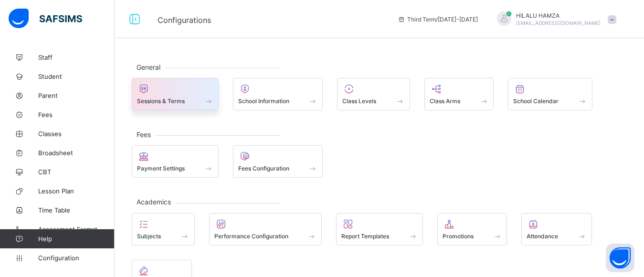 The image size is (644, 277). Describe the element at coordinates (251, 236) in the screenshot. I see `span: Performance Configuration` at that location.